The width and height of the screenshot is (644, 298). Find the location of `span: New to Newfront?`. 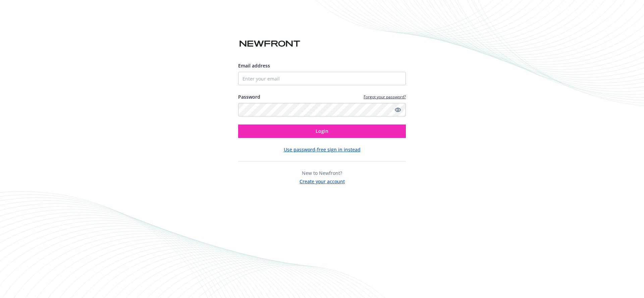

span: New to Newfront? is located at coordinates (322, 173).